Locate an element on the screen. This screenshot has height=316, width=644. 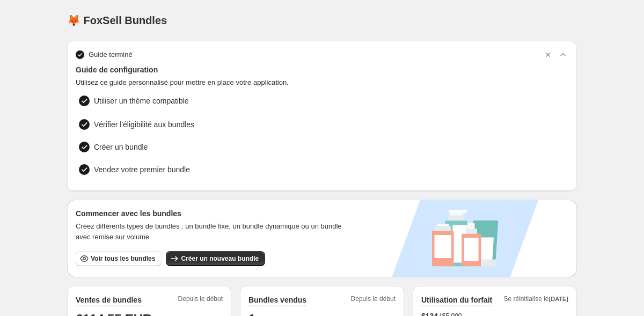
span: Guide de configuration is located at coordinates (322, 70).